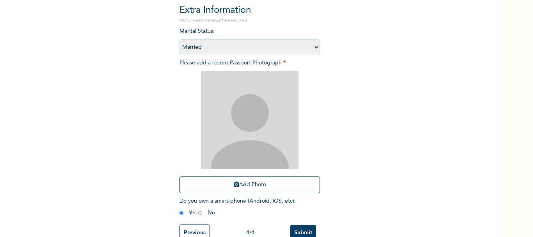 This screenshot has height=237, width=533. Describe the element at coordinates (250, 11) in the screenshot. I see `h2: Extra Information` at that location.